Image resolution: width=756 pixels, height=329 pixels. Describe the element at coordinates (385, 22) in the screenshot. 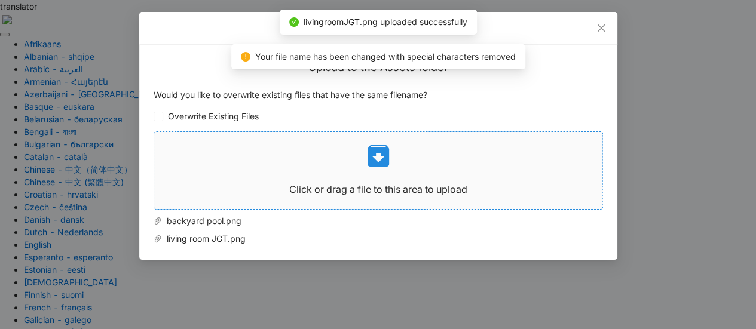

I see `span: livingroomJGT.png uploaded successfully` at that location.